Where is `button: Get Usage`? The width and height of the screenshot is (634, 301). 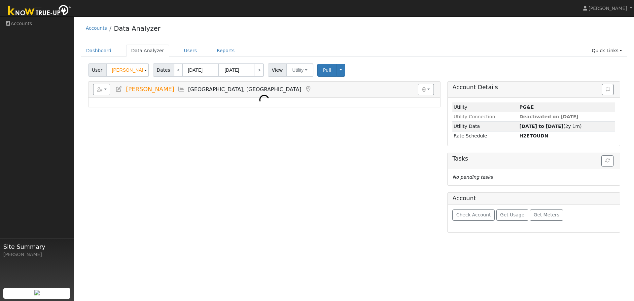
button: Get Usage is located at coordinates (512, 215).